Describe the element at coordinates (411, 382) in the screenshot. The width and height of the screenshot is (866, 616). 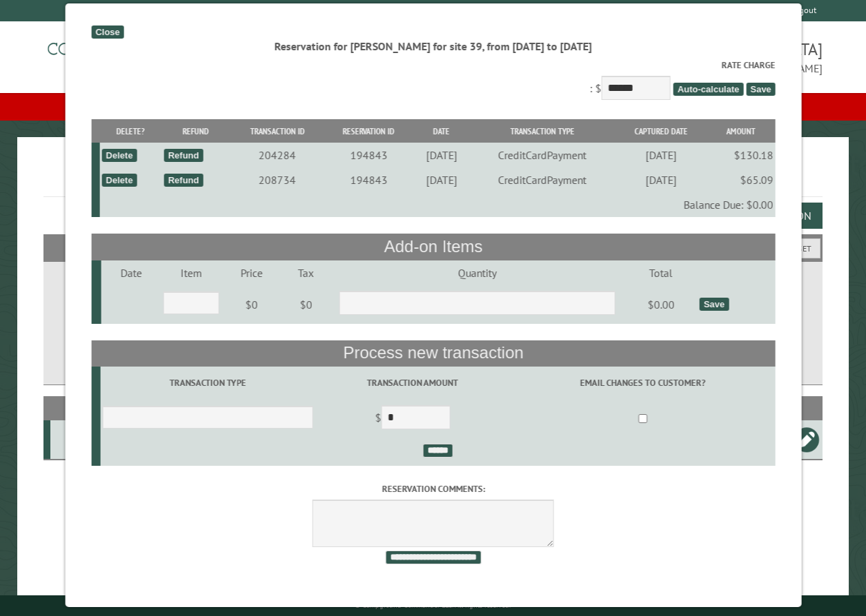
I see `label: Transaction Amount` at that location.